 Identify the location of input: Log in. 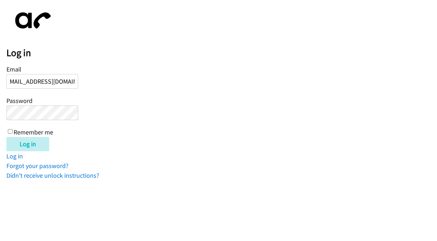
(28, 144).